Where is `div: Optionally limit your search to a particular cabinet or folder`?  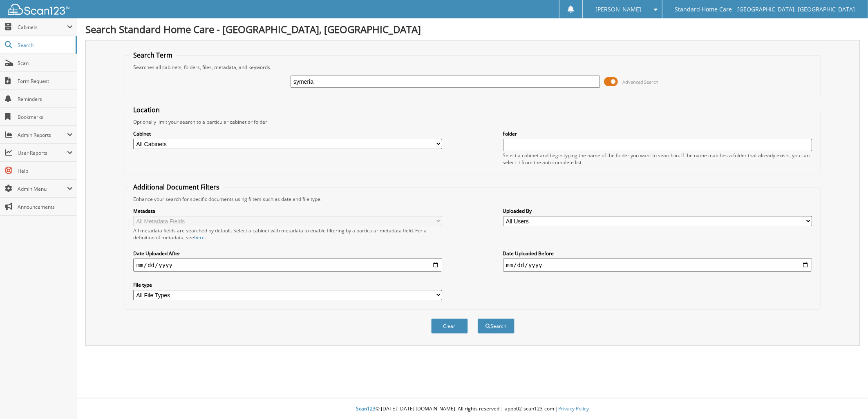
div: Optionally limit your search to a particular cabinet or folder is located at coordinates (473, 122).